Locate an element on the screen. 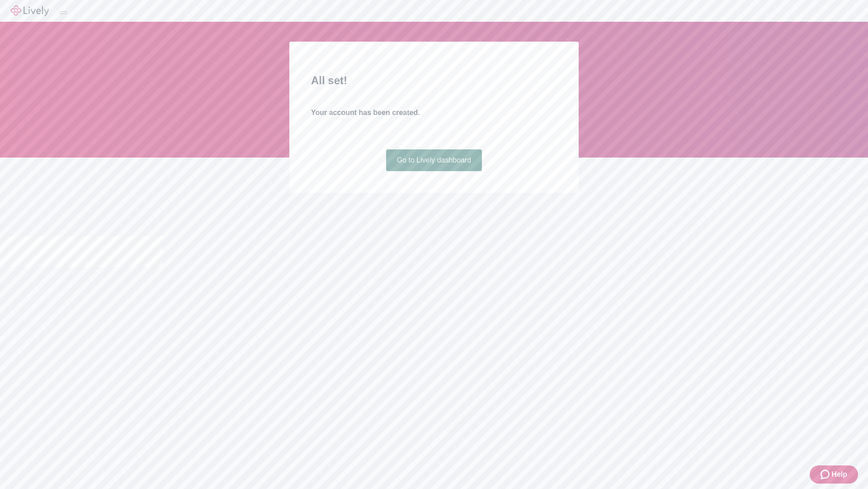  svg: Zendesk support icon is located at coordinates (826, 474).